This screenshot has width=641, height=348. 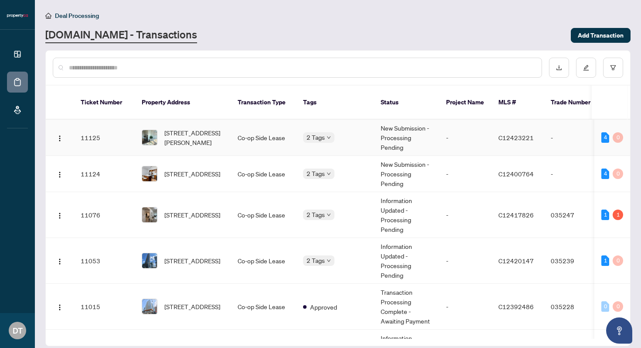 What do you see at coordinates (559, 68) in the screenshot?
I see `button: download` at bounding box center [559, 68].